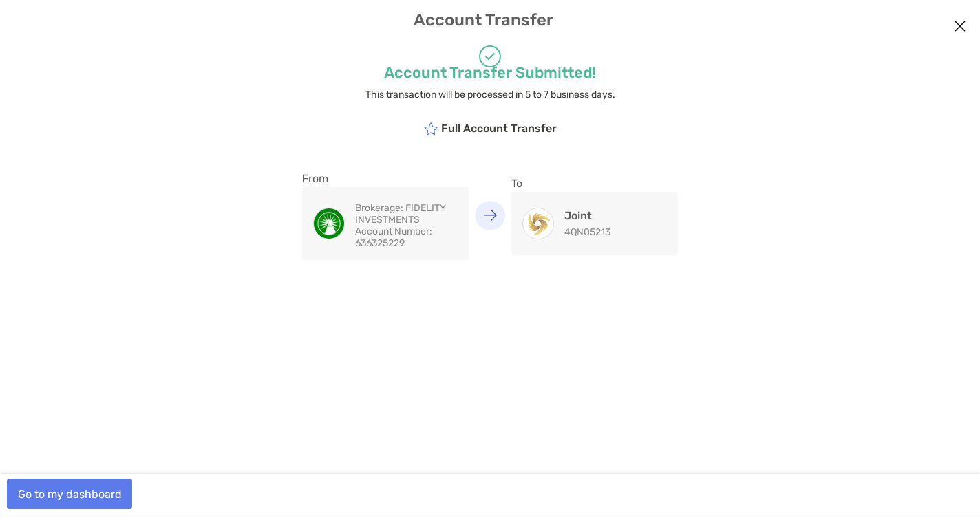 The width and height of the screenshot is (980, 520). Describe the element at coordinates (586, 215) in the screenshot. I see `h4: Joint` at that location.